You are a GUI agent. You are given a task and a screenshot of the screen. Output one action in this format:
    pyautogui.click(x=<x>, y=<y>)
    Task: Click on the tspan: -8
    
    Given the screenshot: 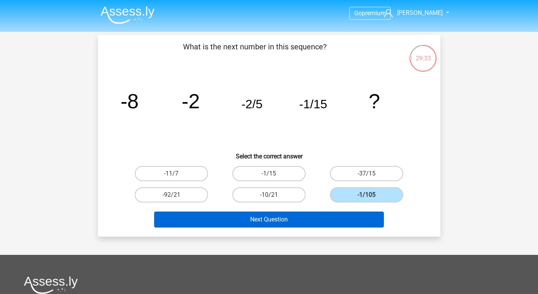 What is the action you would take?
    pyautogui.click(x=129, y=101)
    